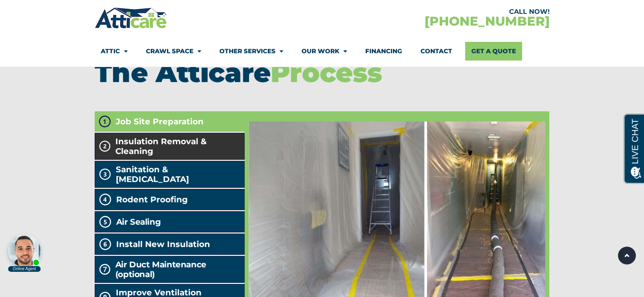  Describe the element at coordinates (139, 222) in the screenshot. I see `h2: Air Sealing` at that location.